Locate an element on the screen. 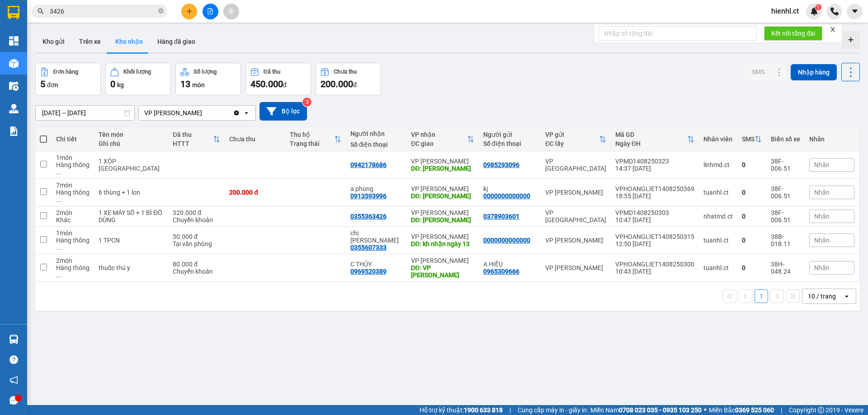 The width and height of the screenshot is (868, 415). span: Miền Bắc is located at coordinates (741, 410).